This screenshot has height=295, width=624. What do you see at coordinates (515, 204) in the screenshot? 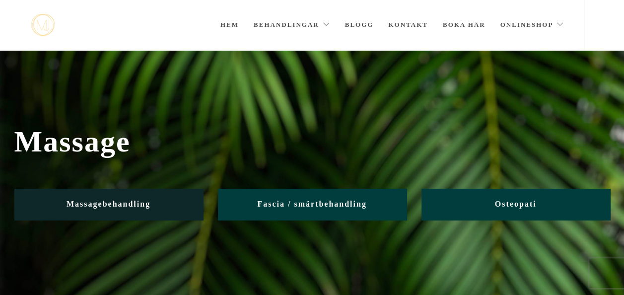
I see `a: Osteopati` at bounding box center [515, 204].